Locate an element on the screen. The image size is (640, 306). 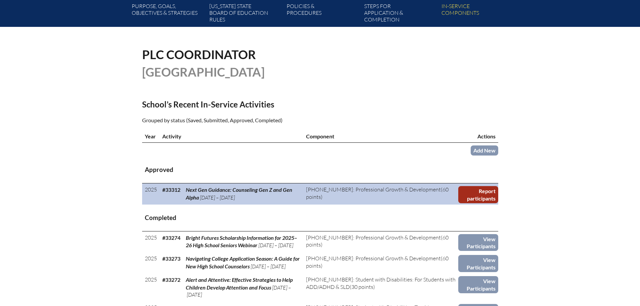
th: Actions is located at coordinates (478, 136).